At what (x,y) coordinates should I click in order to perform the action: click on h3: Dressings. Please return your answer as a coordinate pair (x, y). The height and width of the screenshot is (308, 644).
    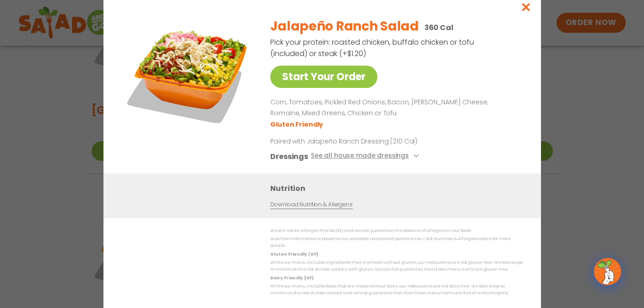
    Looking at the image, I should click on (289, 156).